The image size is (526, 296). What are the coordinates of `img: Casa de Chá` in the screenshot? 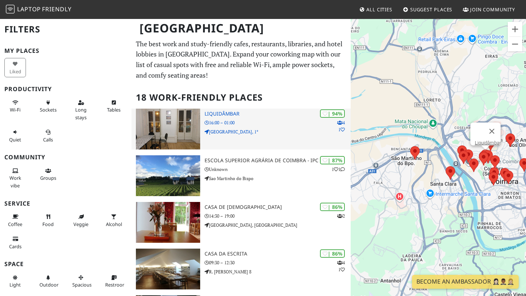 It's located at (168, 223).